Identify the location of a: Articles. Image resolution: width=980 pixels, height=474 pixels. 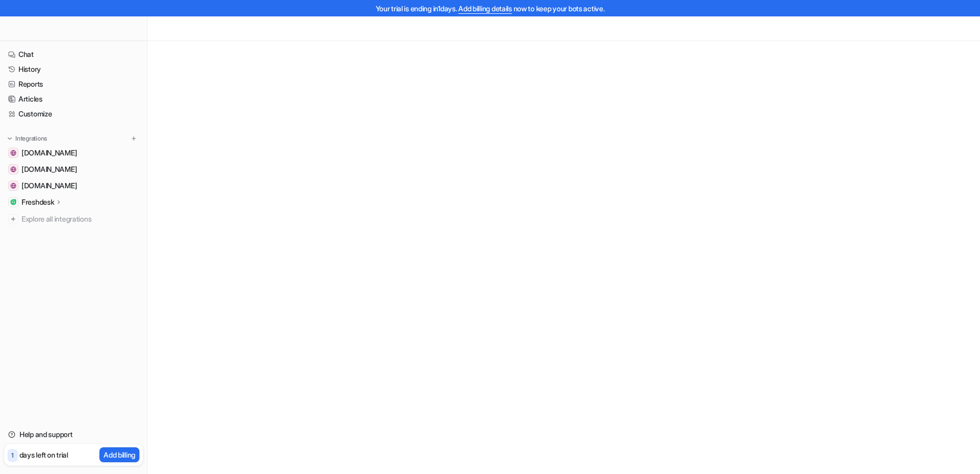
(73, 99).